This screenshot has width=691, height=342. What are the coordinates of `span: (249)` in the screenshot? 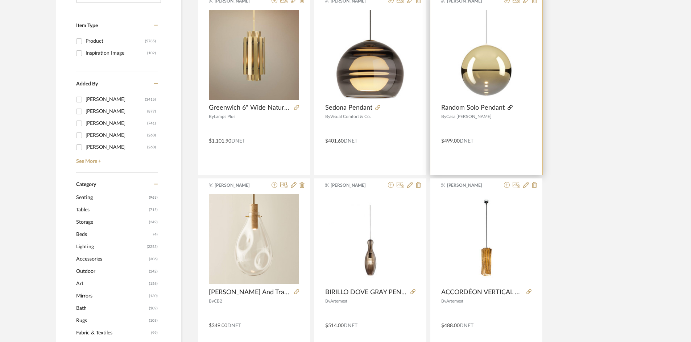 It's located at (153, 223).